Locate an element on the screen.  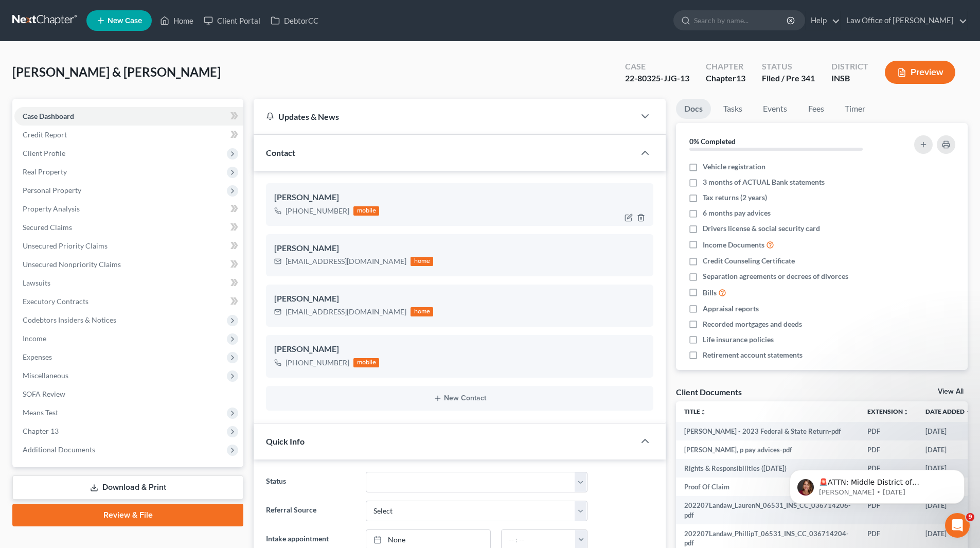
a: Docs is located at coordinates (694, 109).